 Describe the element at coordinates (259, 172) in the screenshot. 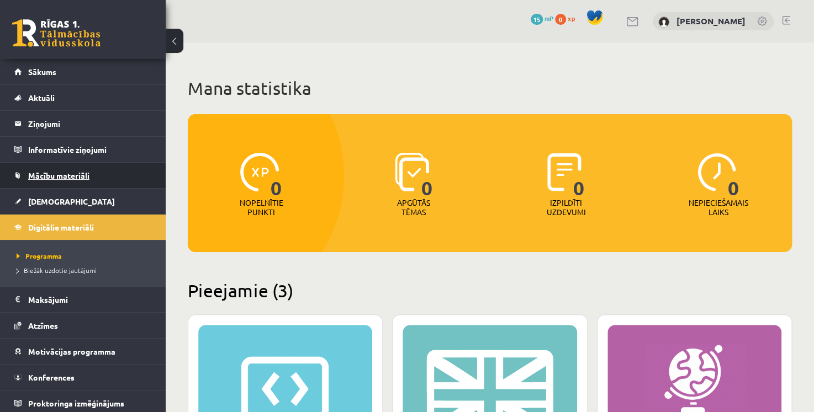

I see `img: icon-xp-0682a9bc20223a9ccc6f5883a126b849a74cddfe5390d2b41b4391c66f2066e7.svg` at that location.